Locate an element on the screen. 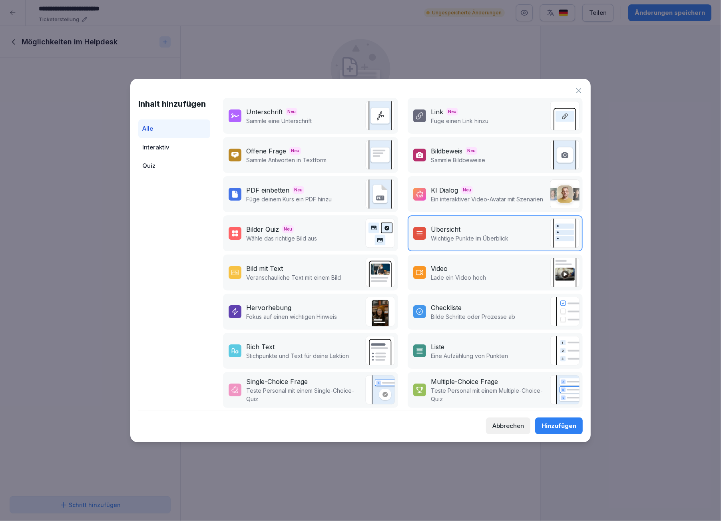  img: text_image.png is located at coordinates (380, 273).